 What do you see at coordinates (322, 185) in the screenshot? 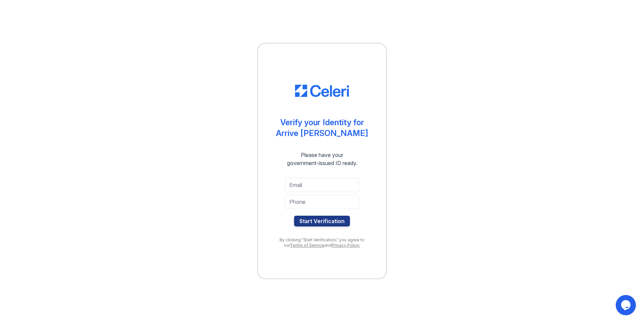
I see `input: Email` at bounding box center [322, 185].